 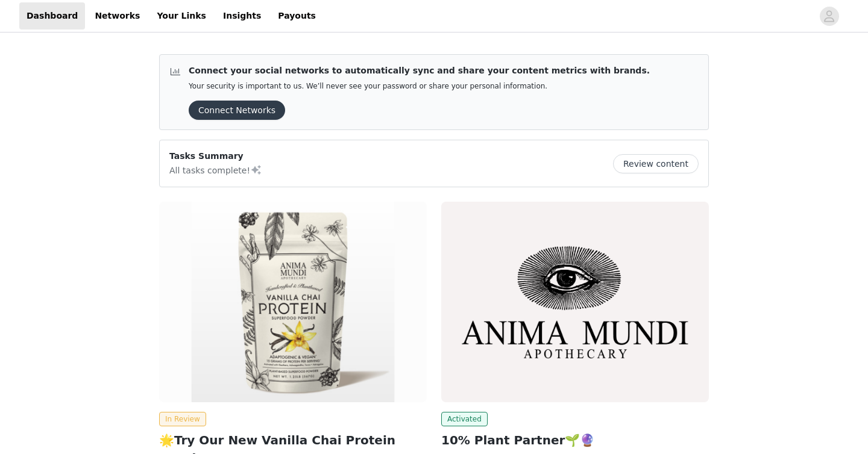 What do you see at coordinates (829, 16) in the screenshot?
I see `div: avatar` at bounding box center [829, 16].